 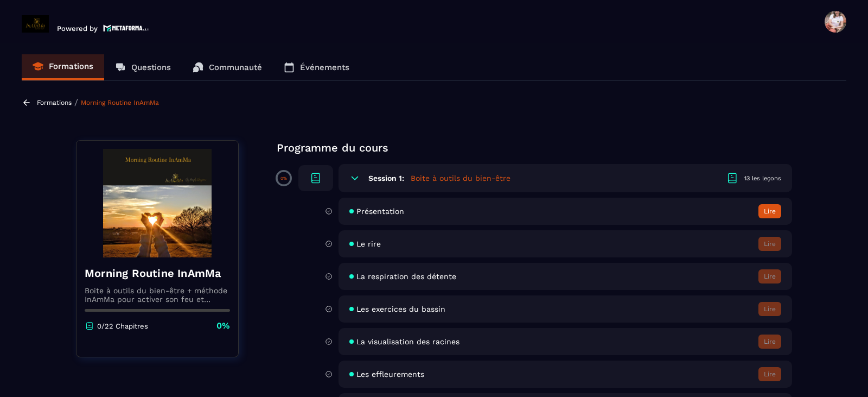 I want to click on span: La respiration des détente, so click(x=406, y=276).